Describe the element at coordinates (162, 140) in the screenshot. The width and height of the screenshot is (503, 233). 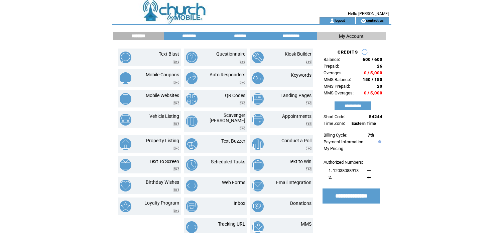
I see `a: Property Listing` at that location.